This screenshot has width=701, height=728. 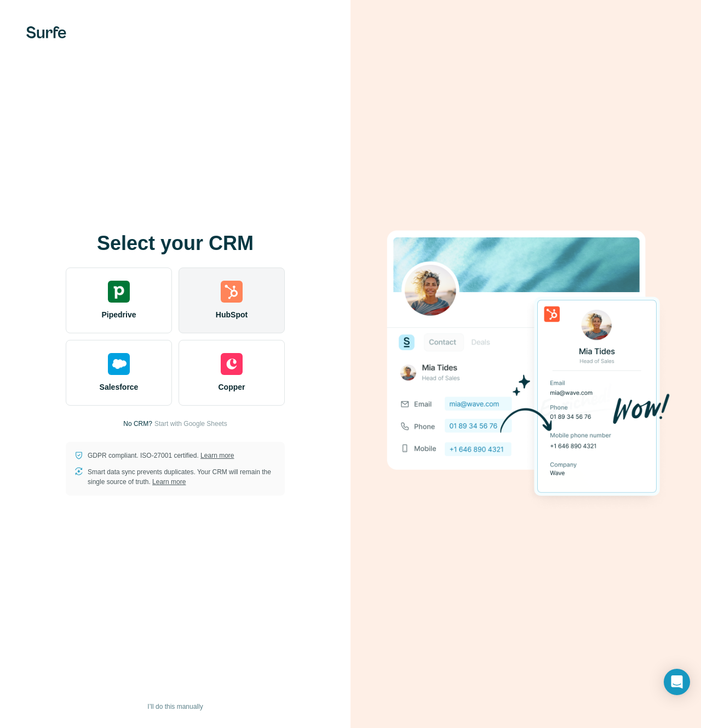 What do you see at coordinates (138, 424) in the screenshot?
I see `p: No CRM?` at bounding box center [138, 424].